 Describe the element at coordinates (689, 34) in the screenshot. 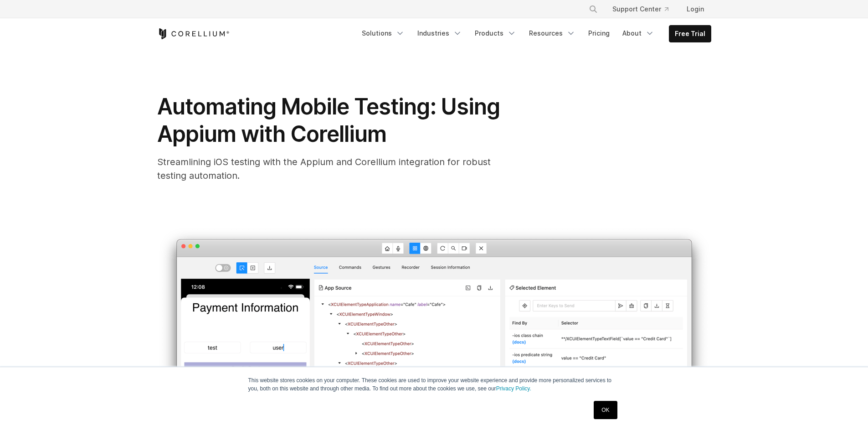

I see `a: Free Trial` at that location.